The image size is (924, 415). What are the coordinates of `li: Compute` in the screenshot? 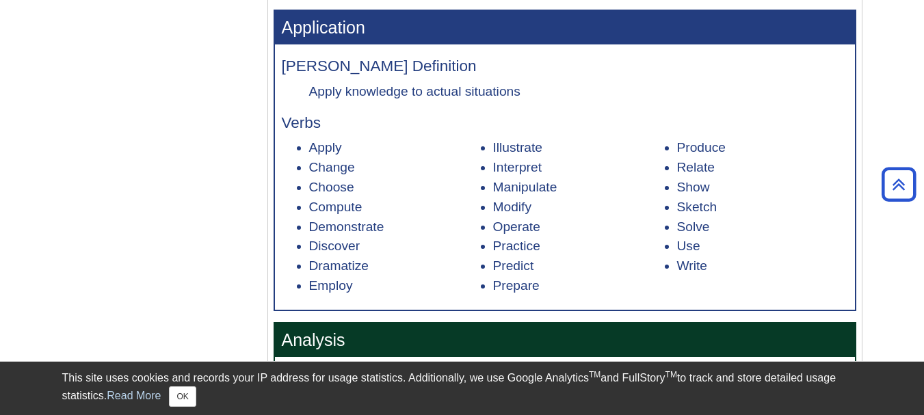 It's located at (395, 207).